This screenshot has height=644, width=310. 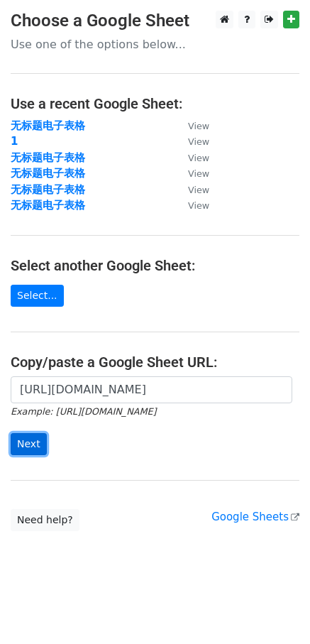 I want to click on h4: Copy/paste a Google Sheet URL:, so click(x=155, y=362).